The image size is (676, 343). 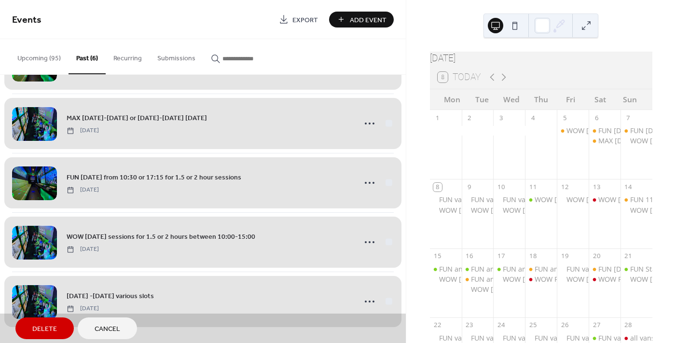 What do you see at coordinates (636, 338) in the screenshot?
I see `div: all vans fully booked` at bounding box center [636, 338].